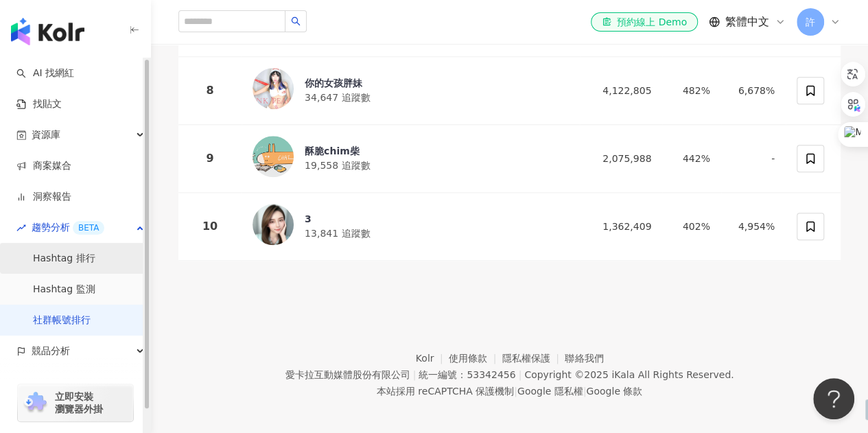  What do you see at coordinates (337, 165) in the screenshot?
I see `span: 19,558 追蹤數` at bounding box center [337, 165].